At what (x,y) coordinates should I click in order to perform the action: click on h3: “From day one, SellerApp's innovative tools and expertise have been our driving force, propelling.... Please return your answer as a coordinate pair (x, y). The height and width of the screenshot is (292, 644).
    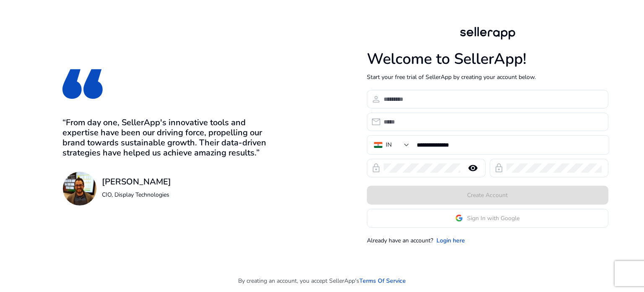
    Looking at the image, I should click on (170, 138).